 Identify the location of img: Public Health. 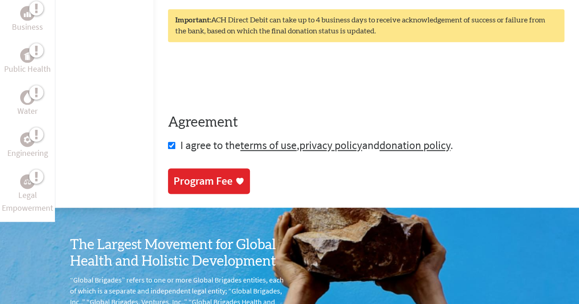
(27, 55).